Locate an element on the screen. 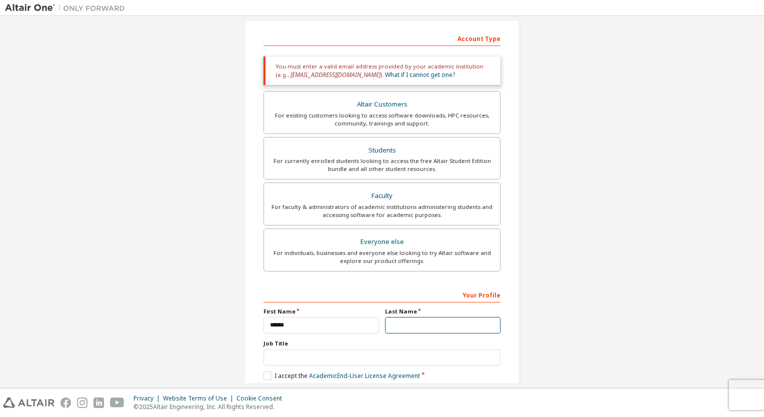  img: linkedin.svg is located at coordinates (98, 402).